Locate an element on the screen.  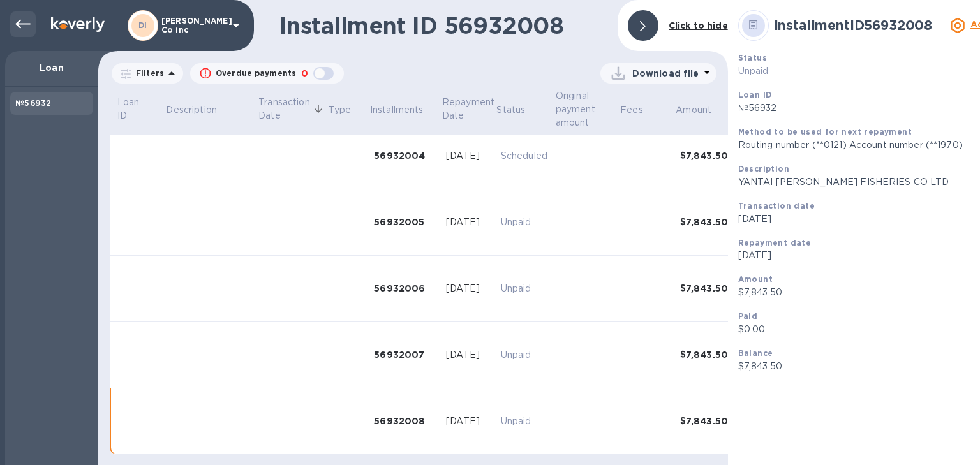
div: 56932008 is located at coordinates (405, 421).